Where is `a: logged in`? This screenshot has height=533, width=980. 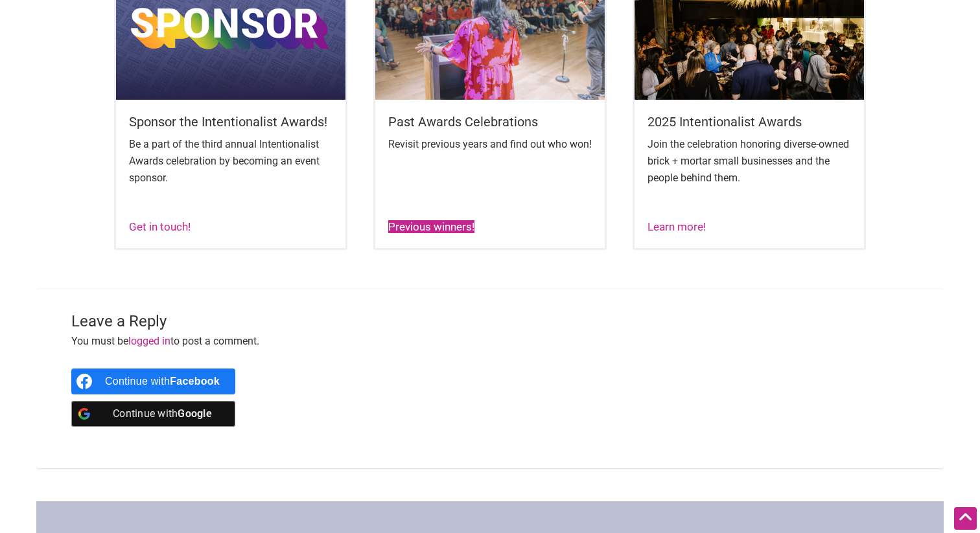 a: logged in is located at coordinates (149, 341).